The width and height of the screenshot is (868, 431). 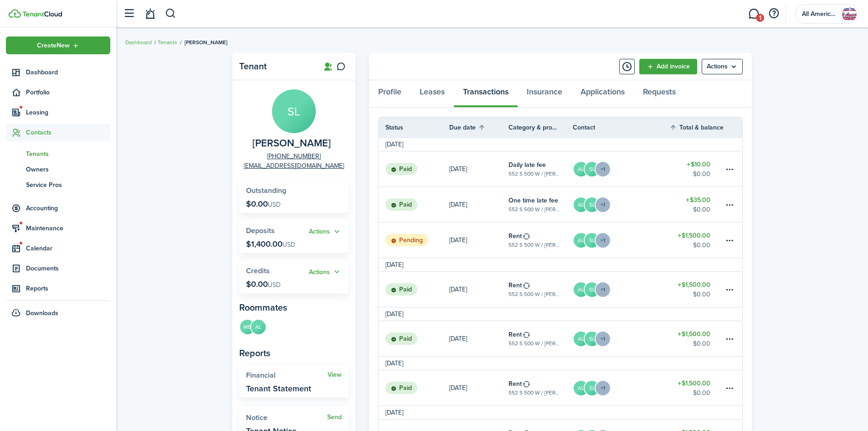 What do you see at coordinates (170, 14) in the screenshot?
I see `button: Search` at bounding box center [170, 14].